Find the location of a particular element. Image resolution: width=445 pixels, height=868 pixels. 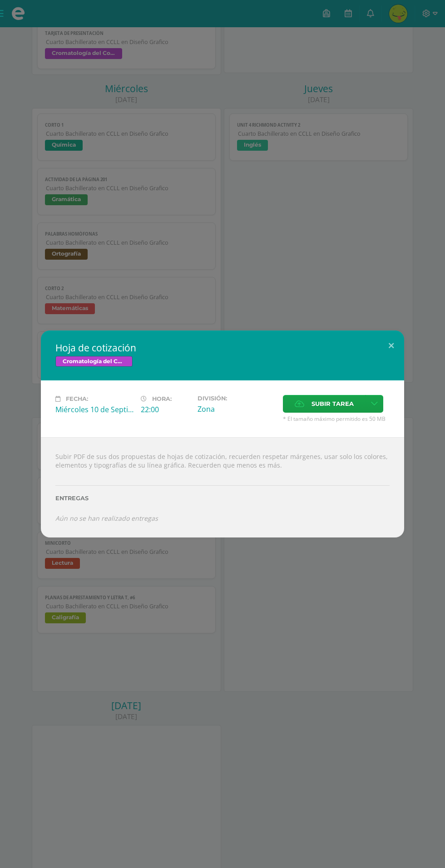

div: Subir PDF de sus dos propuestas de hojas de cotización, recuerden respetar márgenes, usar solo lo... is located at coordinates (222, 487).